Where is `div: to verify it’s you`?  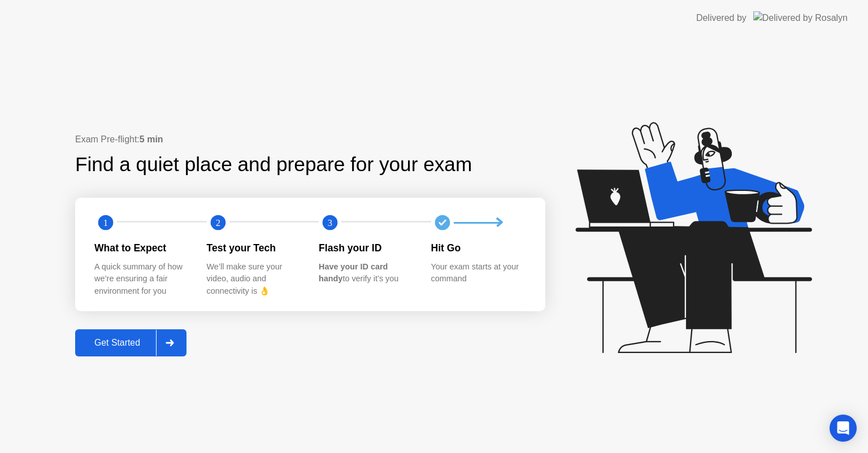 div: to verify it’s you is located at coordinates (366, 273).